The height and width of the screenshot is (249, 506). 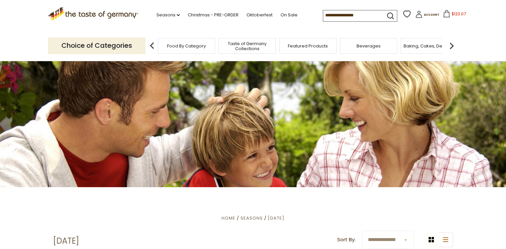 What do you see at coordinates (252, 218) in the screenshot?
I see `span: Seasons` at bounding box center [252, 218].